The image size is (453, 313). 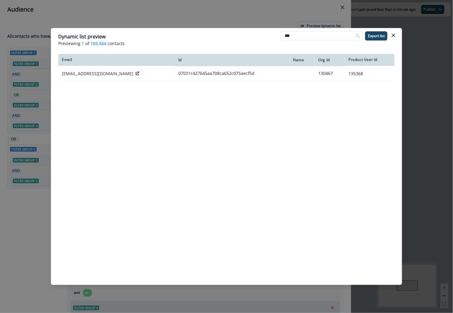 What do you see at coordinates (98, 43) in the screenshot?
I see `span: 165,564` at bounding box center [98, 43].